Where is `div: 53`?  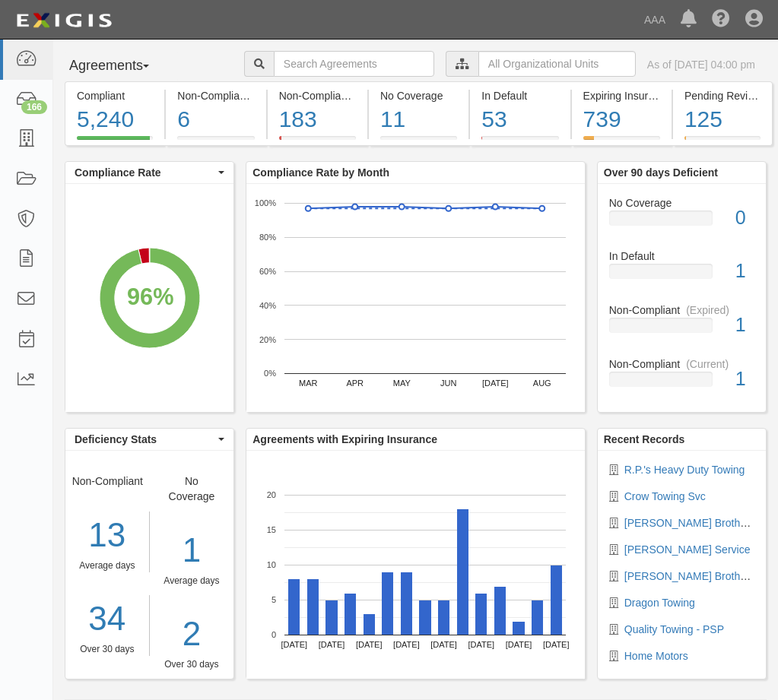
div: 53 is located at coordinates (519, 119).